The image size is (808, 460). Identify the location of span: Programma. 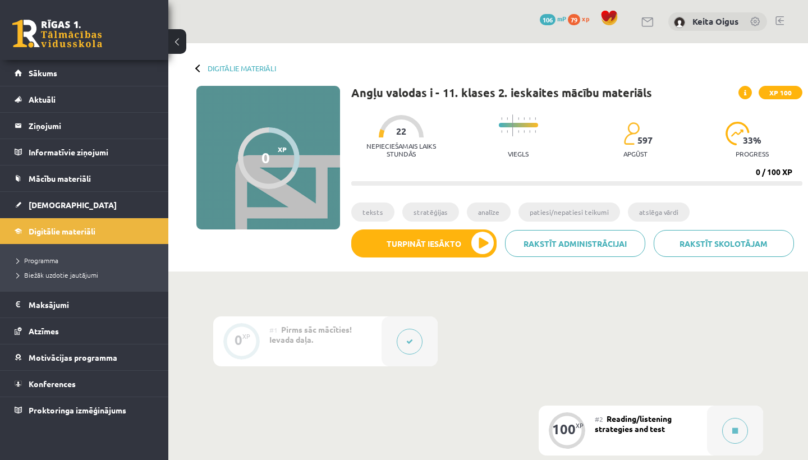
(38, 260).